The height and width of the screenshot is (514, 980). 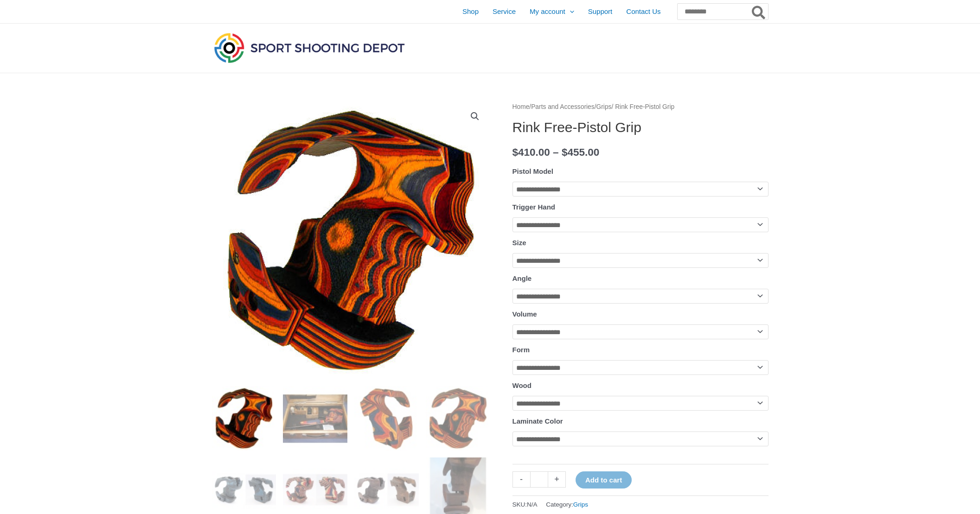 What do you see at coordinates (567, 504) in the screenshot?
I see `span: Category:` at bounding box center [567, 504].